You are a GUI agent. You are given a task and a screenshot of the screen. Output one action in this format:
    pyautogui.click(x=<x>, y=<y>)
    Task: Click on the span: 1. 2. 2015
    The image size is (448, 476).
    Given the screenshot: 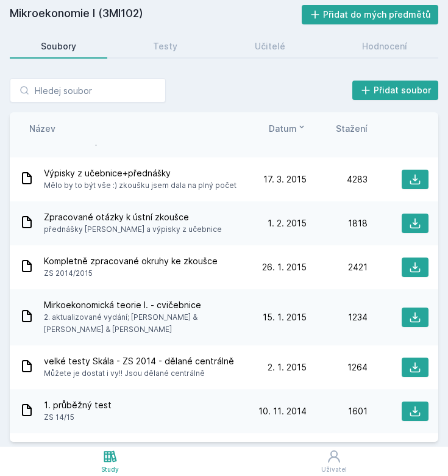 What is the action you would take?
    pyautogui.click(x=287, y=223)
    